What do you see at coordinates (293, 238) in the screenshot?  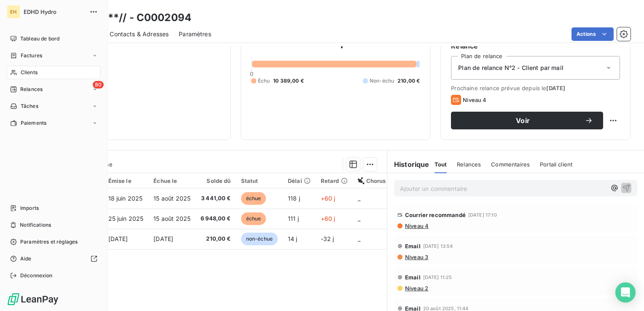 I see `span: 14 j` at bounding box center [293, 238].